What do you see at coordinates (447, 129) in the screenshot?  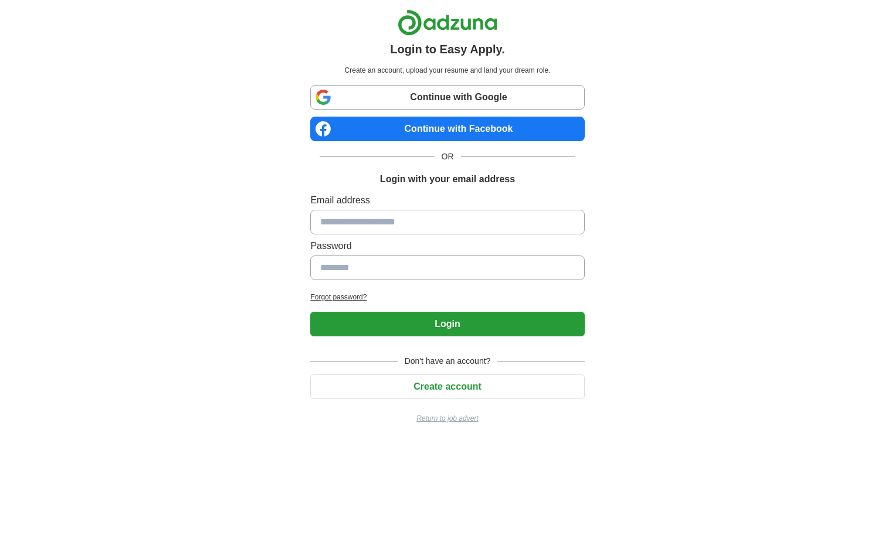 I see `a: Continue with Facebook` at bounding box center [447, 129].